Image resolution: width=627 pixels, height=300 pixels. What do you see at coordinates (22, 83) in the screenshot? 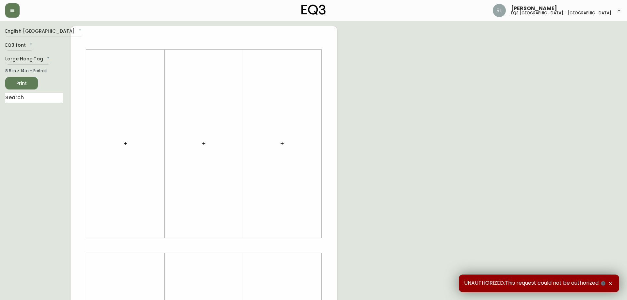
I see `span: Print` at bounding box center [22, 83].